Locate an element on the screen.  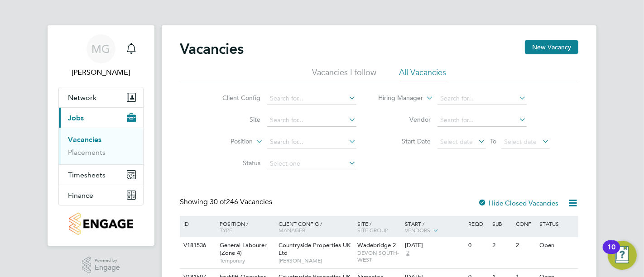
label: Status is located at coordinates (235, 163).